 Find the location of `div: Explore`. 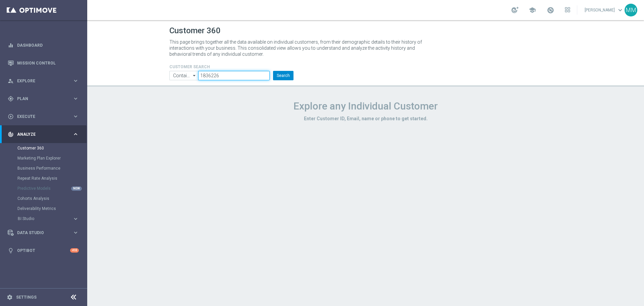

div: Explore is located at coordinates (40, 81).